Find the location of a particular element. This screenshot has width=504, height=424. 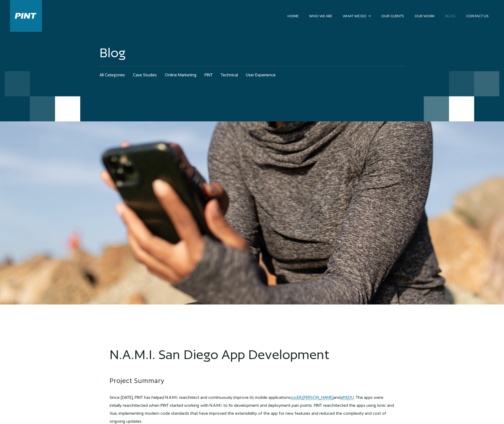

a: Contact Us is located at coordinates (477, 16).